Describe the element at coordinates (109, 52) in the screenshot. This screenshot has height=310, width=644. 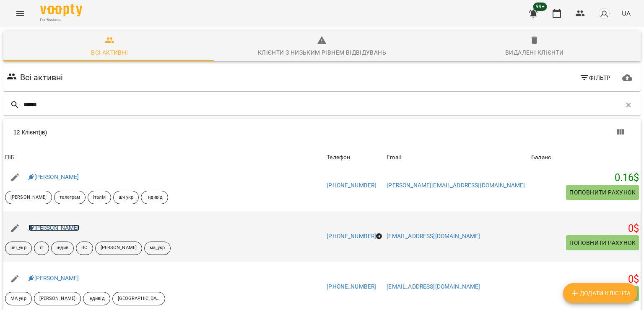
I see `div: Всі активні` at that location.